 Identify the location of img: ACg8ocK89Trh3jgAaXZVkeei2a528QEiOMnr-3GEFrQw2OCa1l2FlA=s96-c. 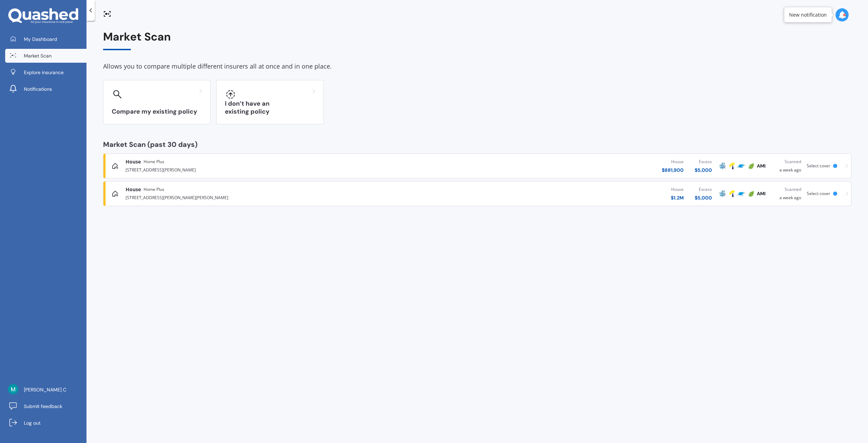
(13, 389).